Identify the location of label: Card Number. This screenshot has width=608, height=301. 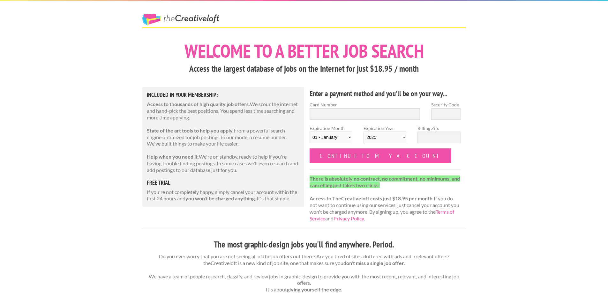
(365, 105).